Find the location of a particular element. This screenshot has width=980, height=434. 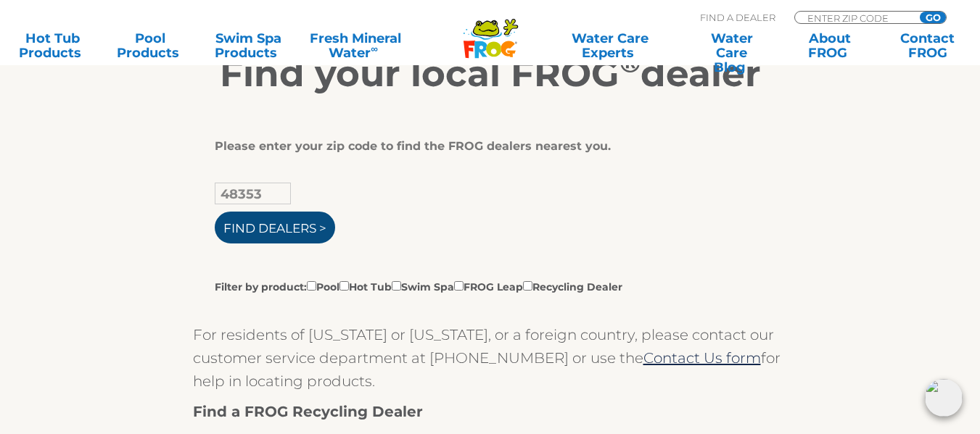

label: Filter by product: Pool Hot Tub Swim Spa FROG Leap Recycling Dealer is located at coordinates (419, 287).